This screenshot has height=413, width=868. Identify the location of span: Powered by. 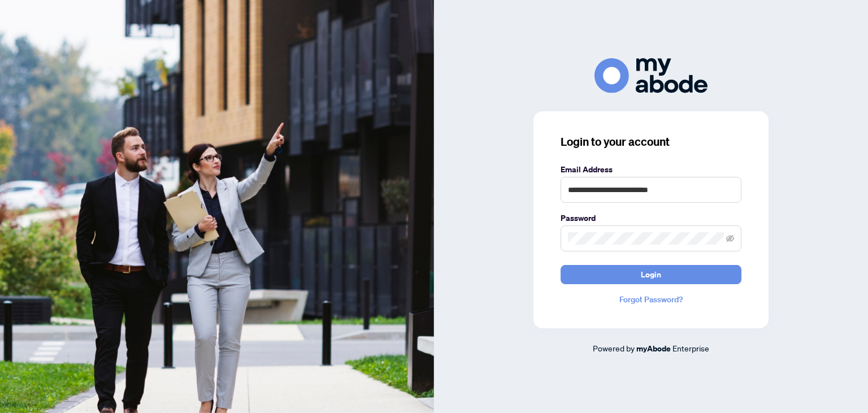
(614, 348).